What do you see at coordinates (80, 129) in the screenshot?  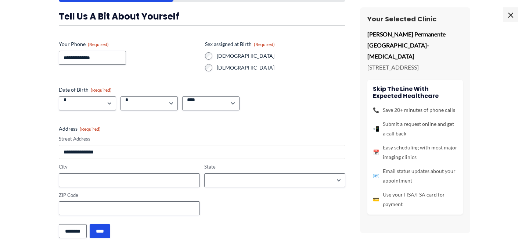 I see `legend: Address` at bounding box center [80, 129].